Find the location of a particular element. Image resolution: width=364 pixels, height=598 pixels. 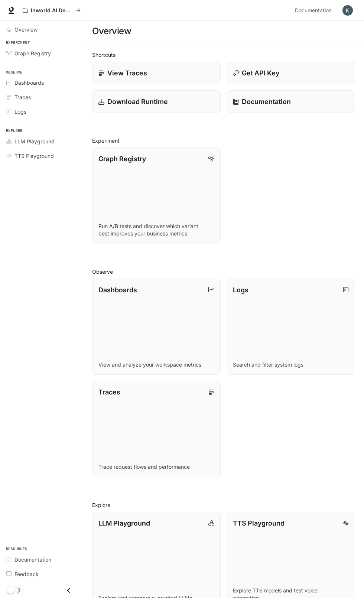

a: Feedback is located at coordinates (41, 574).